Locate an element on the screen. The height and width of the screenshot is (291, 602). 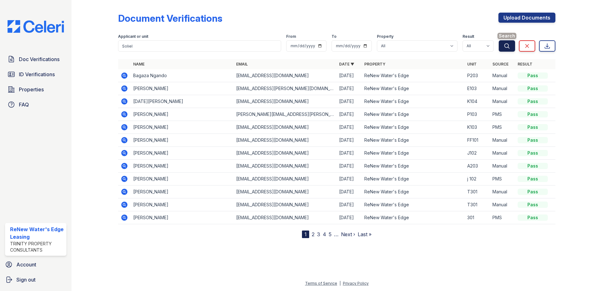
td: K103 is located at coordinates (477, 127).